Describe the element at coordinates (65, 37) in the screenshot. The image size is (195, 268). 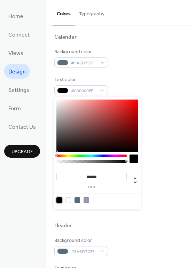
I see `div: Calendar` at that location.